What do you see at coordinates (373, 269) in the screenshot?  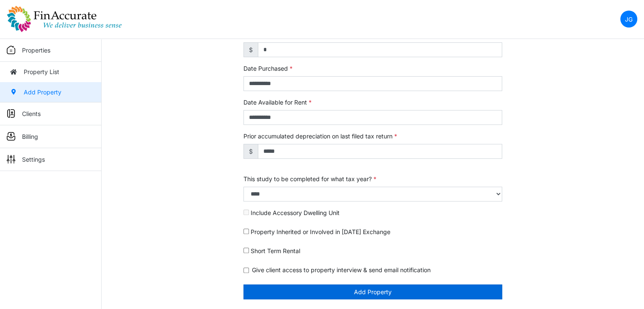 I see `div: Give client access to property interview & send email notification` at bounding box center [373, 269].